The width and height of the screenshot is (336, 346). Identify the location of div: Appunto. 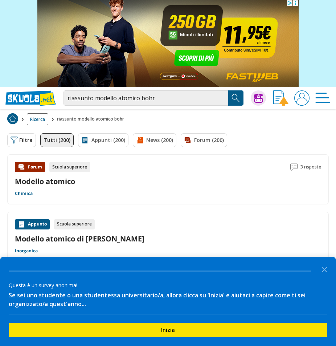
(32, 224).